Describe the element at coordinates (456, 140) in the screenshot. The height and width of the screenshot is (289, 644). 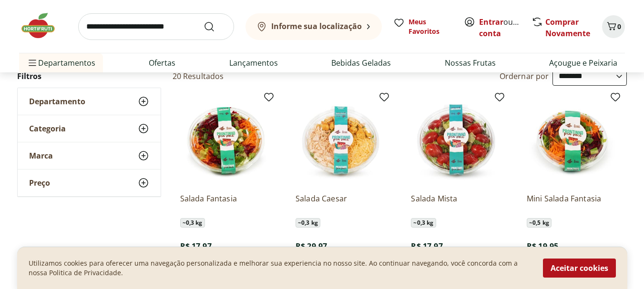
I see `img: Salada Mista` at that location.